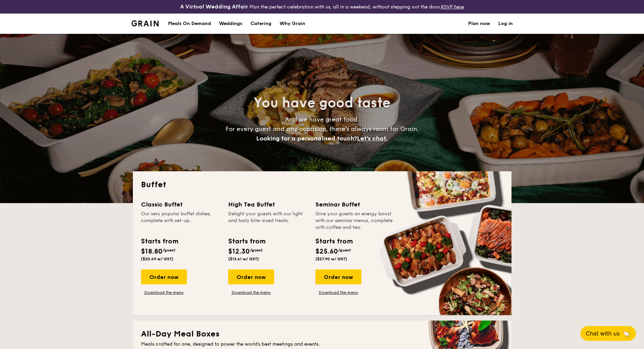 The image size is (644, 349). I want to click on button: Chat with us🦙, so click(608, 333).